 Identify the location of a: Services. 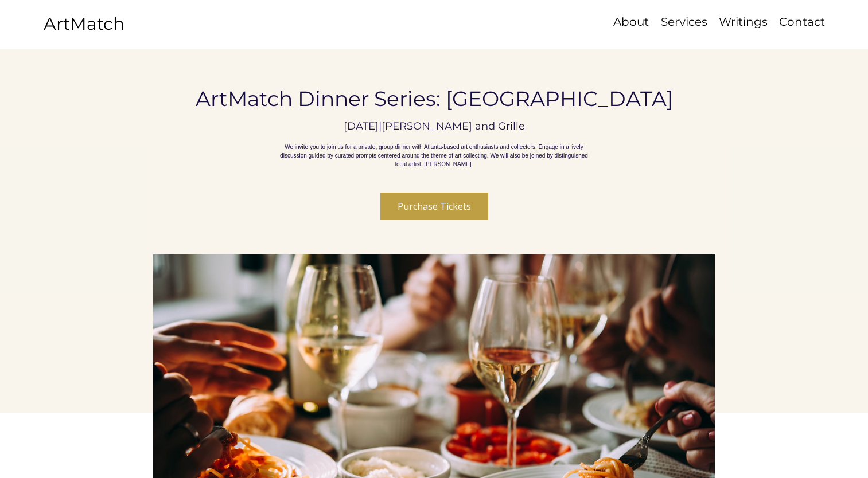
(684, 22).